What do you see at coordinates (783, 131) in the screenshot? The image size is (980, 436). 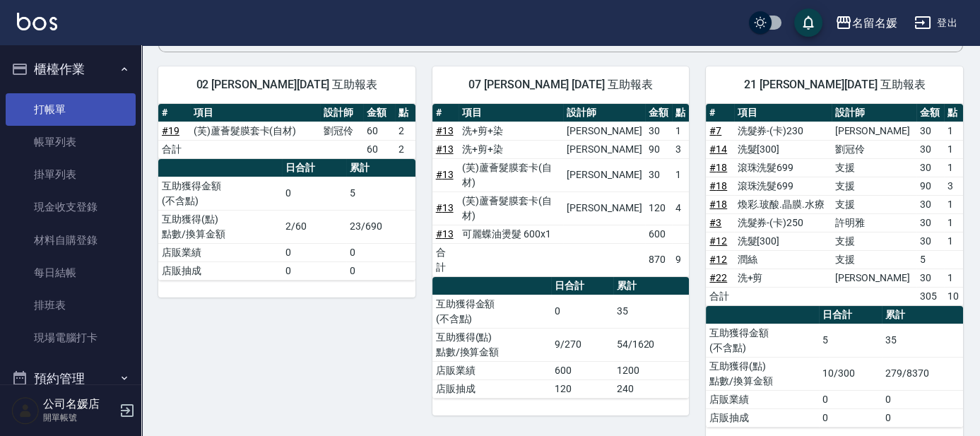 I see `td: 洗髮券-(卡)230` at bounding box center [783, 131].